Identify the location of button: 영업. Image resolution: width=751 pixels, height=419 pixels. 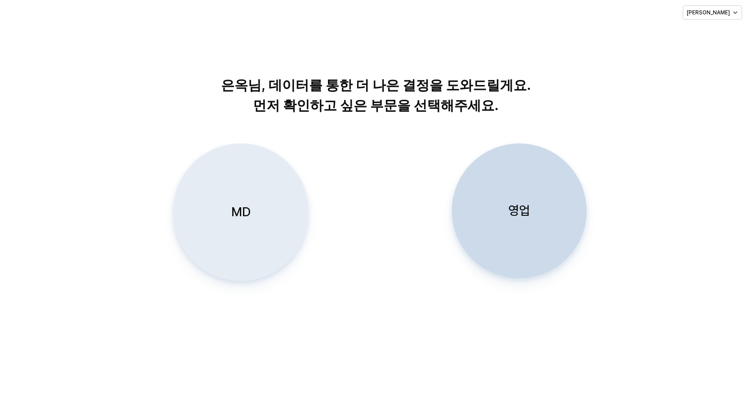
(519, 211).